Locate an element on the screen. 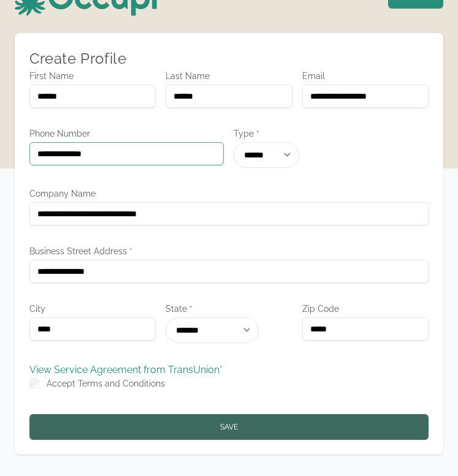  label: State * is located at coordinates (229, 309).